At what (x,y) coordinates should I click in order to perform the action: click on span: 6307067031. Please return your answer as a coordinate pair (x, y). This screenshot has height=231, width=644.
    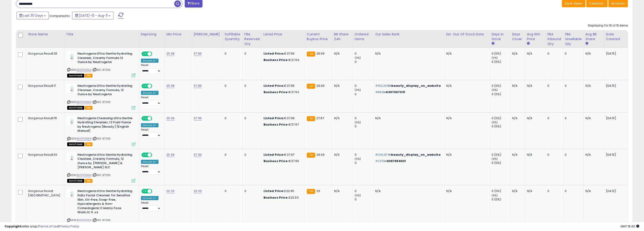
    Looking at the image, I should click on (396, 92).